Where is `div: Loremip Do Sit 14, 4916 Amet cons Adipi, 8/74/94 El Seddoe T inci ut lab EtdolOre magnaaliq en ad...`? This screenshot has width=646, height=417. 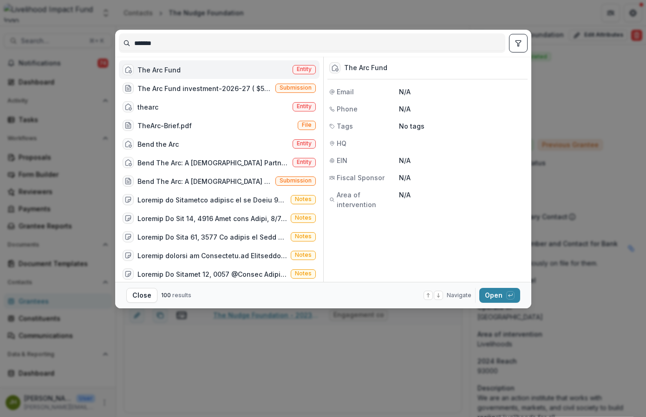
div: Loremip Do Sit 14, 4916 Amet cons Adipi, 8/74/94 El Seddoe T inci ut lab EtdolOre magnaaliq en ad... is located at coordinates (212, 218).